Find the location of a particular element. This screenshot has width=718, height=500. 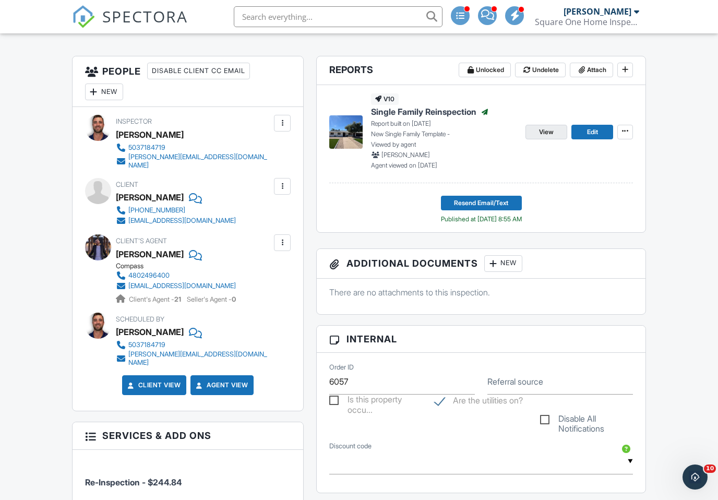

span: Scheduled By is located at coordinates (140, 319).